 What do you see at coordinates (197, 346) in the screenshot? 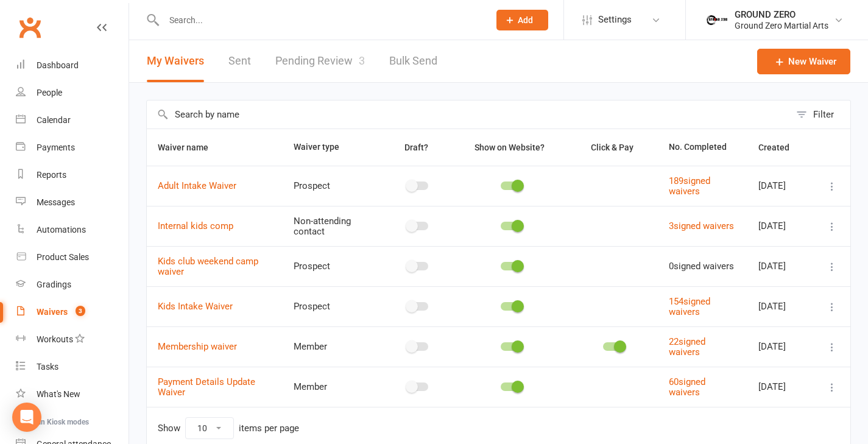
I see `a: Membership waiver` at bounding box center [197, 346].